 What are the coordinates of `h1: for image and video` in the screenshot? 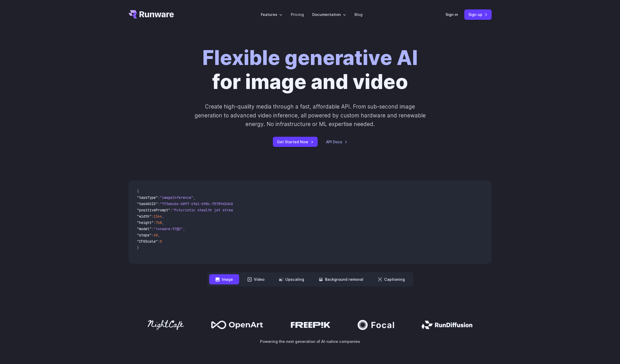 It's located at (310, 70).